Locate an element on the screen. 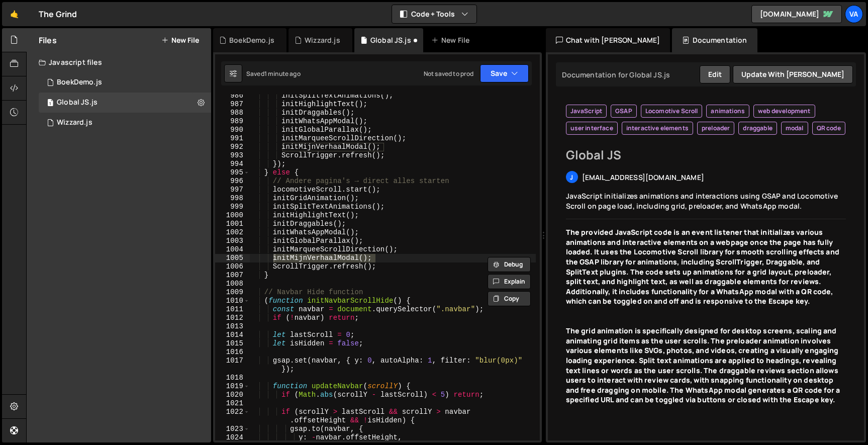 This screenshot has height=445, width=868. span: Locomotive Scroll is located at coordinates (672, 111).